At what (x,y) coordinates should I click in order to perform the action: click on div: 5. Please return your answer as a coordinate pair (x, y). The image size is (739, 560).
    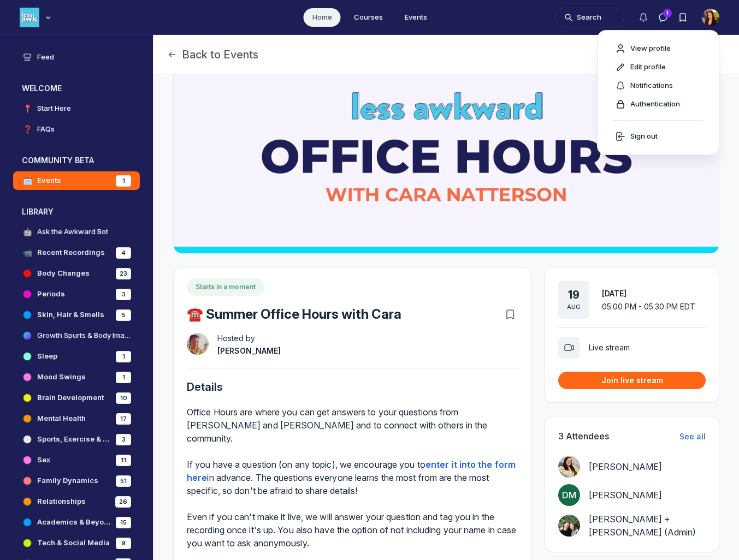
    Looking at the image, I should click on (123, 315).